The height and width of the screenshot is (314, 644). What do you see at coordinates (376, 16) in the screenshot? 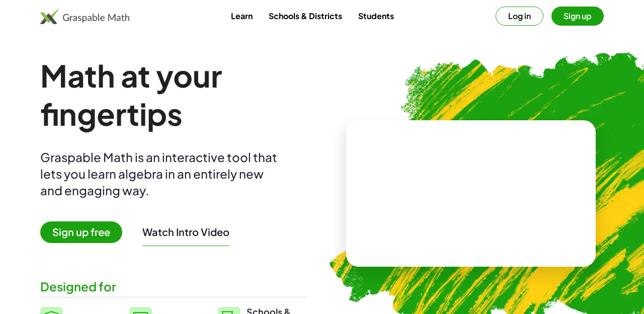
I see `a: Students` at bounding box center [376, 16].